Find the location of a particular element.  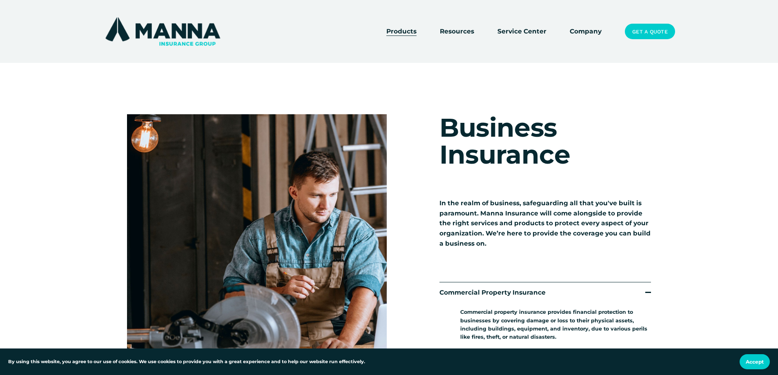

a: Get a Quote is located at coordinates (649, 31).